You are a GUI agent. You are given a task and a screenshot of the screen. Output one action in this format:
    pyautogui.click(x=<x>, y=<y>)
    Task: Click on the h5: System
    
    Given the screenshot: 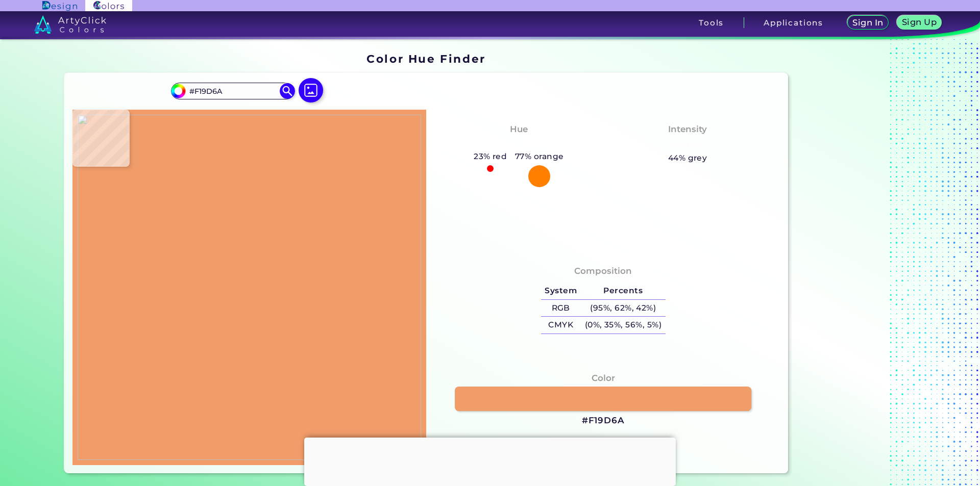 What is the action you would take?
    pyautogui.click(x=560, y=291)
    